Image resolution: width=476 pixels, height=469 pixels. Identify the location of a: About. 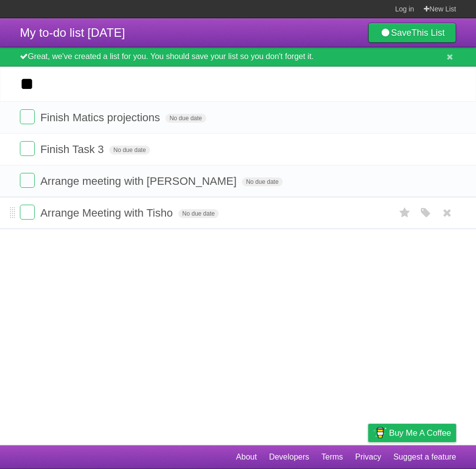
(246, 457).